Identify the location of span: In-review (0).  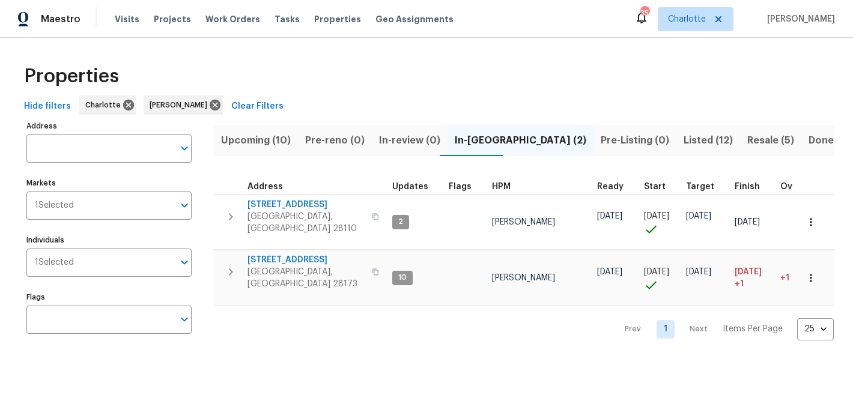
(410, 141).